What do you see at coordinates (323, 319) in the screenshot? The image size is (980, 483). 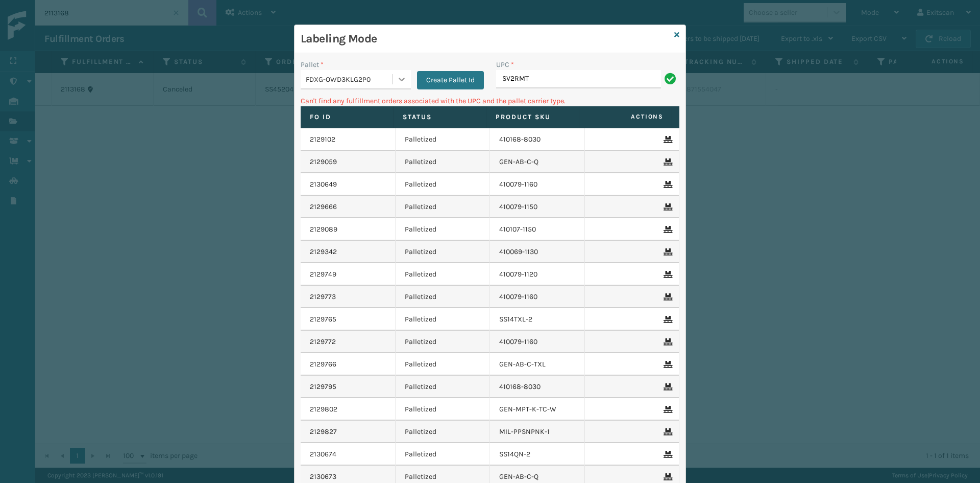 I see `a: 2129765` at bounding box center [323, 319].